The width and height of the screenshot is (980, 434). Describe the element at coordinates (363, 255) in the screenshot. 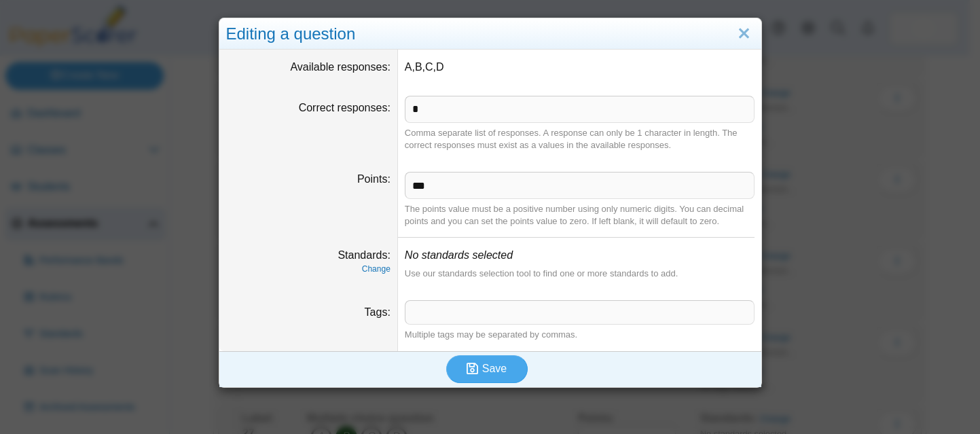

I see `label: Standards` at that location.